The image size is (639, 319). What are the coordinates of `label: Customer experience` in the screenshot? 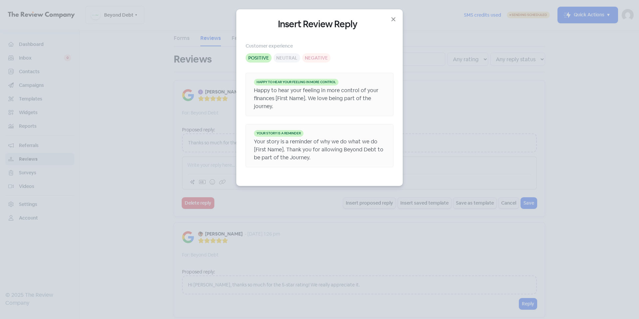 It's located at (269, 46).